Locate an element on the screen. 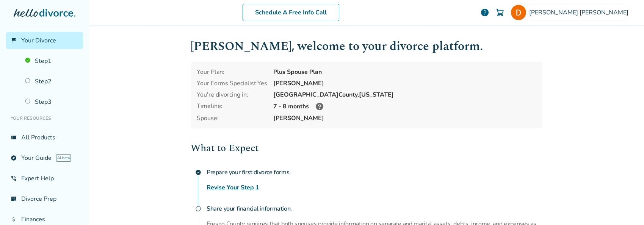 Image resolution: width=644 pixels, height=225 pixels. div: Timeline: is located at coordinates (232, 107).